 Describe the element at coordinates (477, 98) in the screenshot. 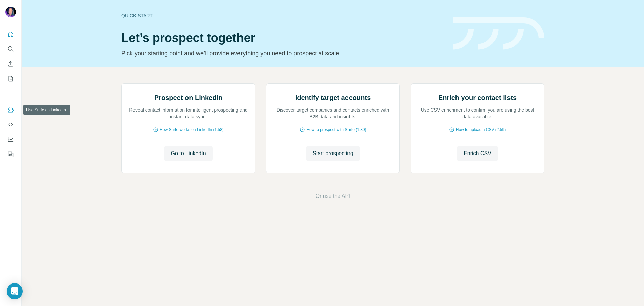

I see `h2: Enrich your contact lists` at that location.